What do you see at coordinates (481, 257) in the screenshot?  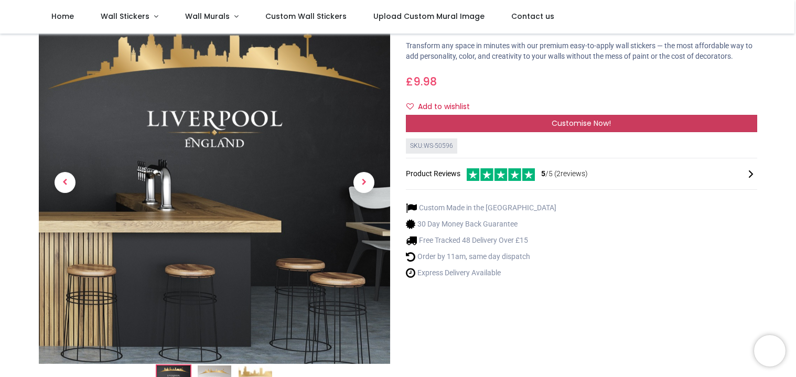 I see `li: Order by 11am, same day dispatch` at bounding box center [481, 257].